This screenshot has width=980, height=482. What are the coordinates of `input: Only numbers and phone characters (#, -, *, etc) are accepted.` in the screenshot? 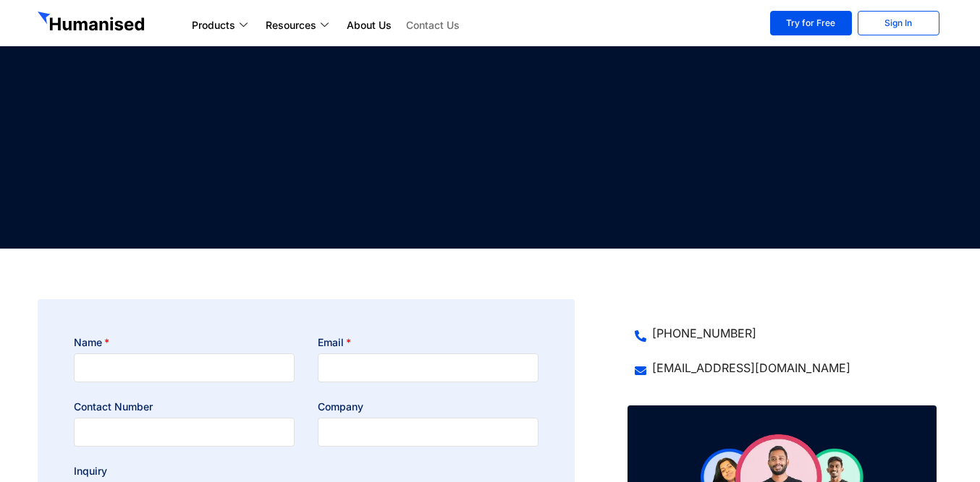 It's located at (184, 432).